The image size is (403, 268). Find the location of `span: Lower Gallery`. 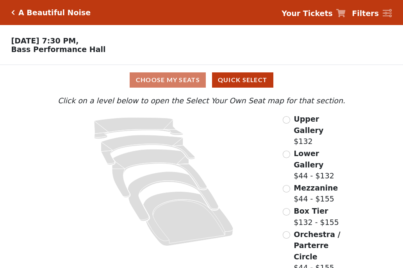

span: Lower Gallery is located at coordinates (309, 159).